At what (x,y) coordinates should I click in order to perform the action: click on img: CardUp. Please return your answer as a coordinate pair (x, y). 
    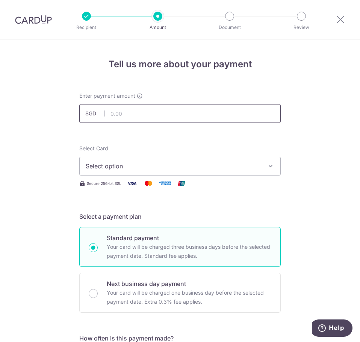
    Looking at the image, I should click on (33, 20).